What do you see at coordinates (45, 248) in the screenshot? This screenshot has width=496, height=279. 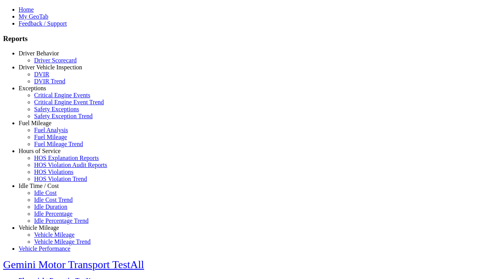 I see `a: Vehicle Performance` at bounding box center [45, 248].